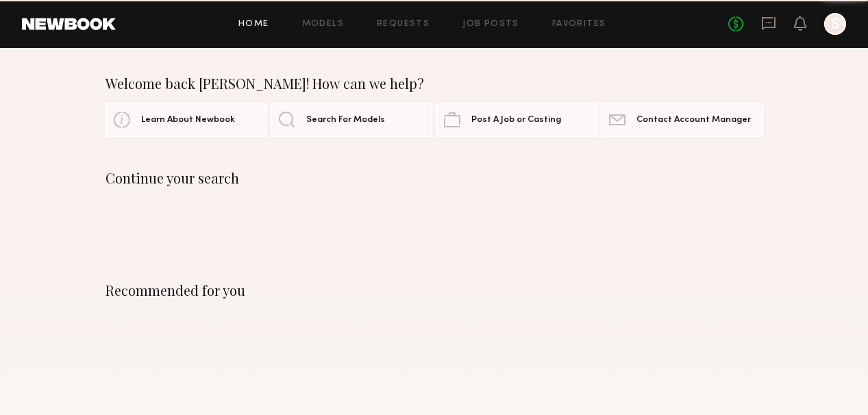  I want to click on span: Learn About Newbook, so click(188, 120).